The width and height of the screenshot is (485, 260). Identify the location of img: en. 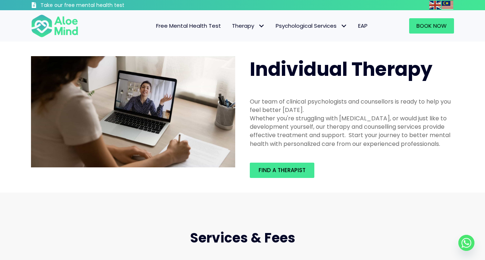
(435, 5).